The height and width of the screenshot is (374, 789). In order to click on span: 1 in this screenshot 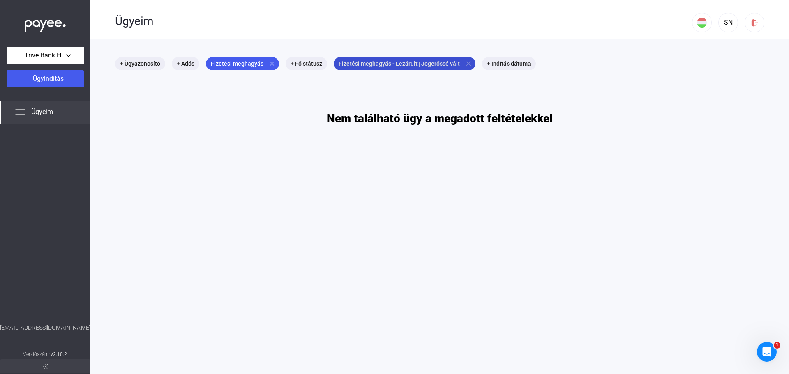, I will do `click(777, 346)`.